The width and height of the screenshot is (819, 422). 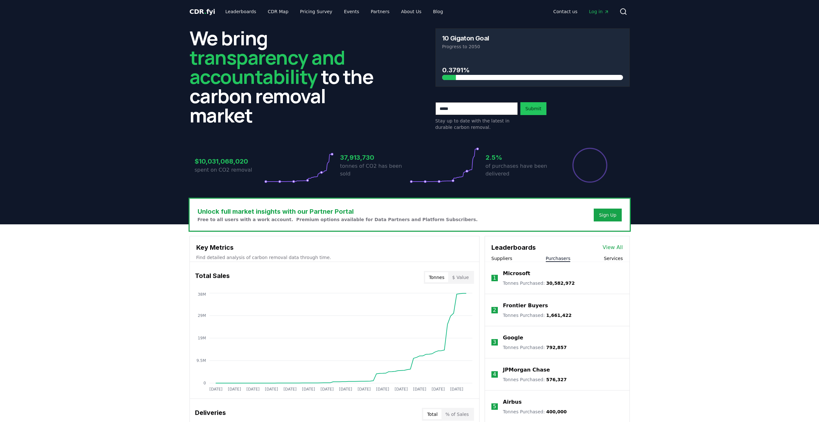 What do you see at coordinates (502, 259) in the screenshot?
I see `button: Suppliers` at bounding box center [502, 259].